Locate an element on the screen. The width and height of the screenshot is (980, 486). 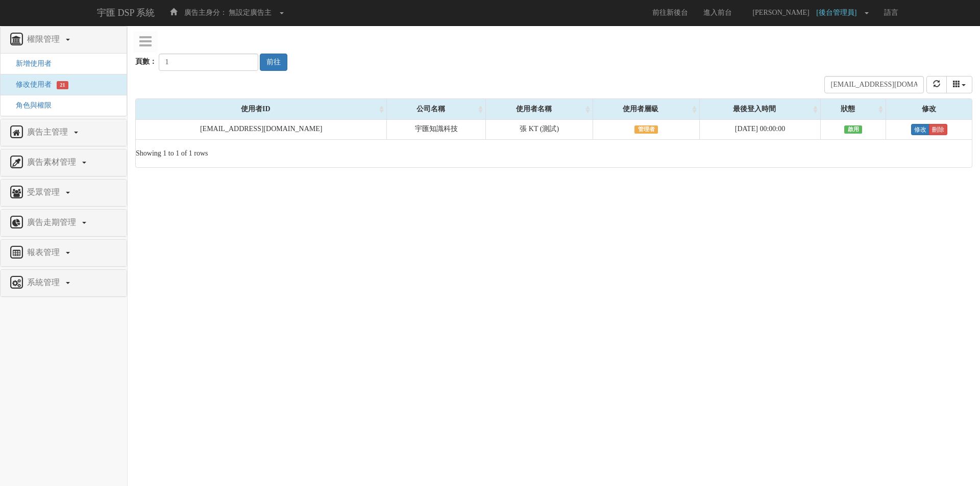
span: 角色與權限 is located at coordinates (29, 105).